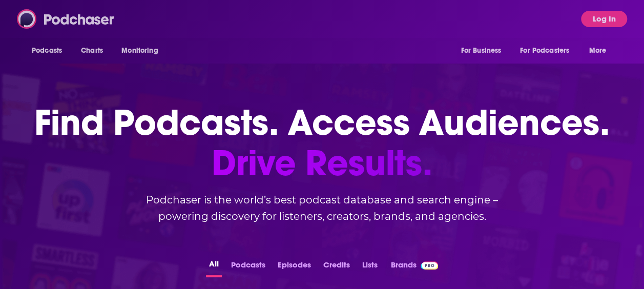  I want to click on h1: Find Podcasts. Access Audiences., so click(322, 143).